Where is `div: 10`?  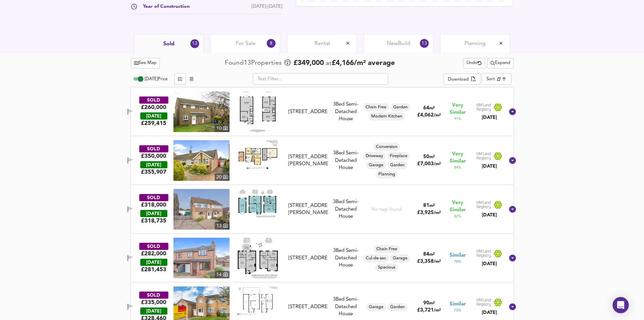 div: 10 is located at coordinates (222, 128).